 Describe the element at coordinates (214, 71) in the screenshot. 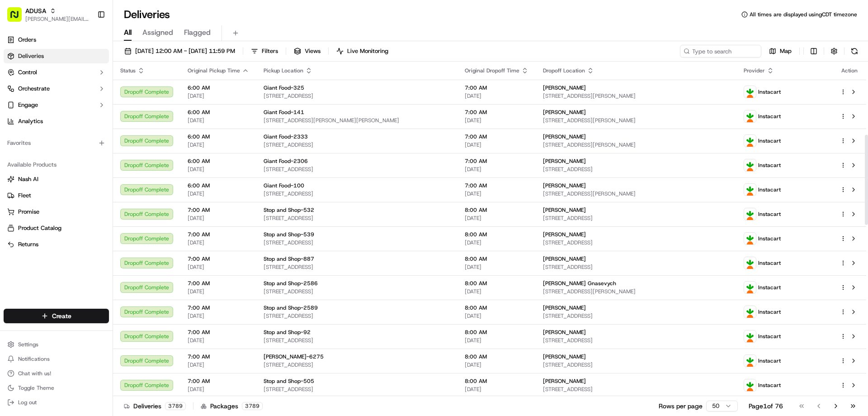

I see `span: Original Pickup Time` at that location.